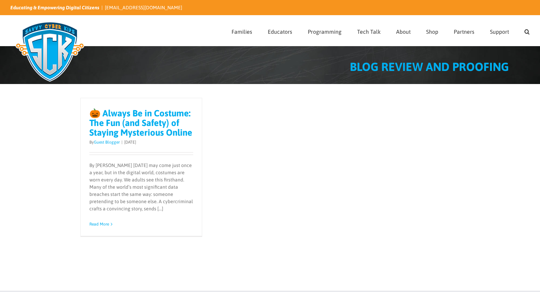 Image resolution: width=540 pixels, height=292 pixels. I want to click on a: Shop, so click(432, 31).